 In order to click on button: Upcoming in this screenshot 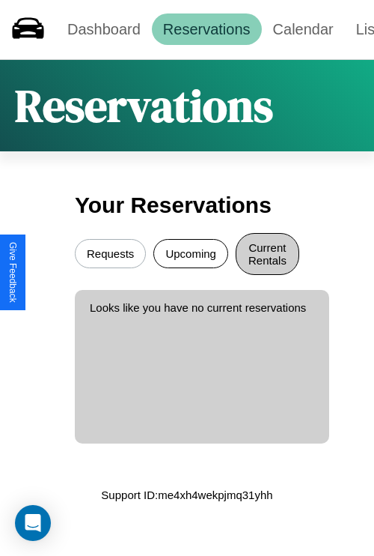, I will do `click(191, 253)`.